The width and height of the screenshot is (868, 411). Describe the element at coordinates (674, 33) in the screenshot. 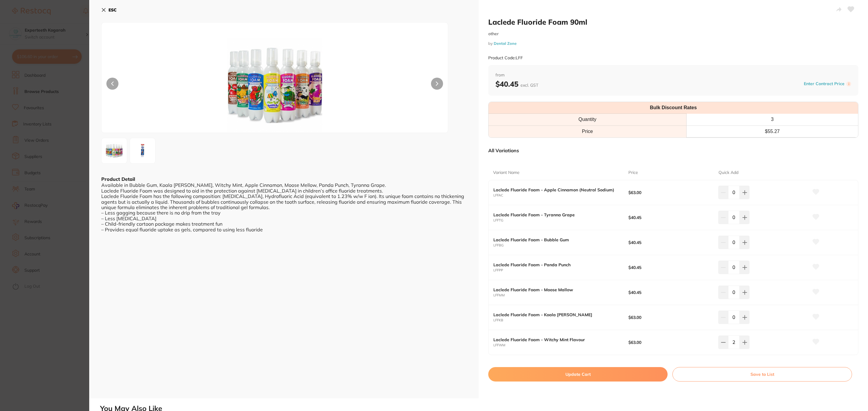

I see `small: other` at that location.